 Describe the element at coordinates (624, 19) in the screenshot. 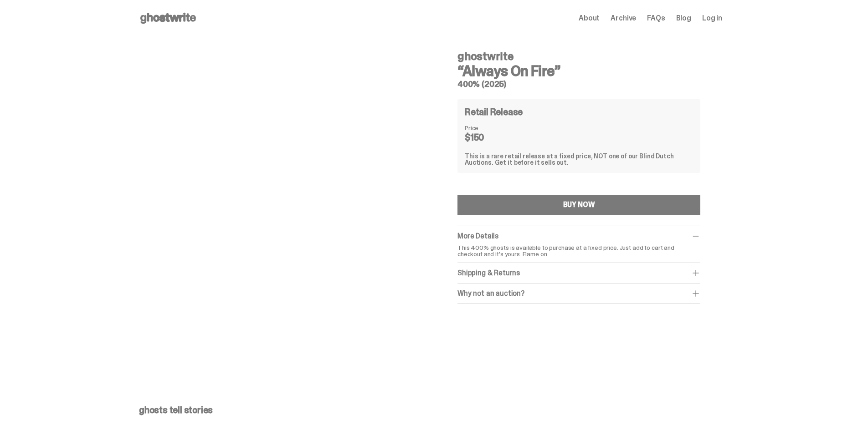

I see `a: Archive` at that location.